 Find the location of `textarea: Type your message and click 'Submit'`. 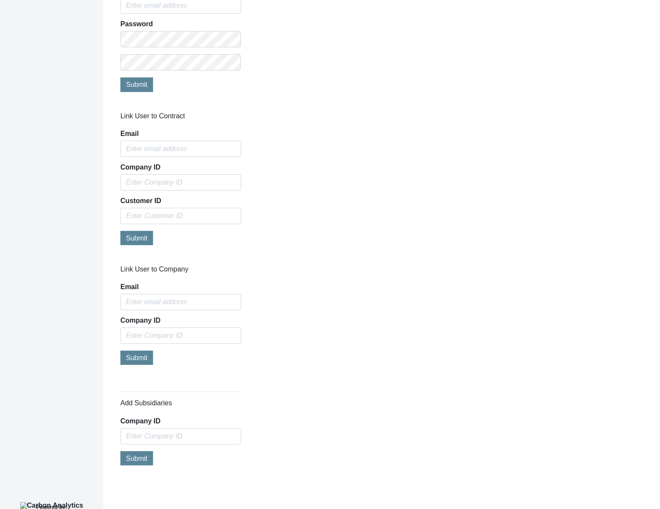

textarea: Type your message and click 'Submit' is located at coordinates (84, 194).